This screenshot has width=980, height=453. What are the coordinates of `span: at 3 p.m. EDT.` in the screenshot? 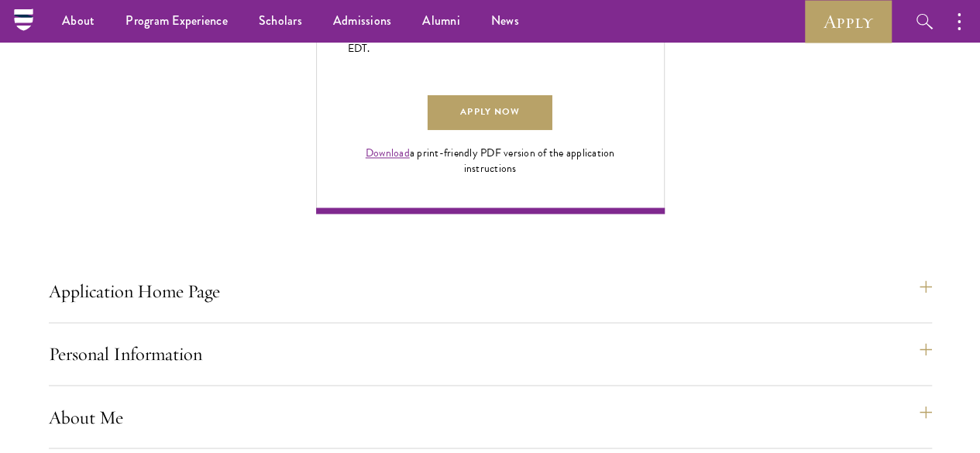 It's located at (487, 41).